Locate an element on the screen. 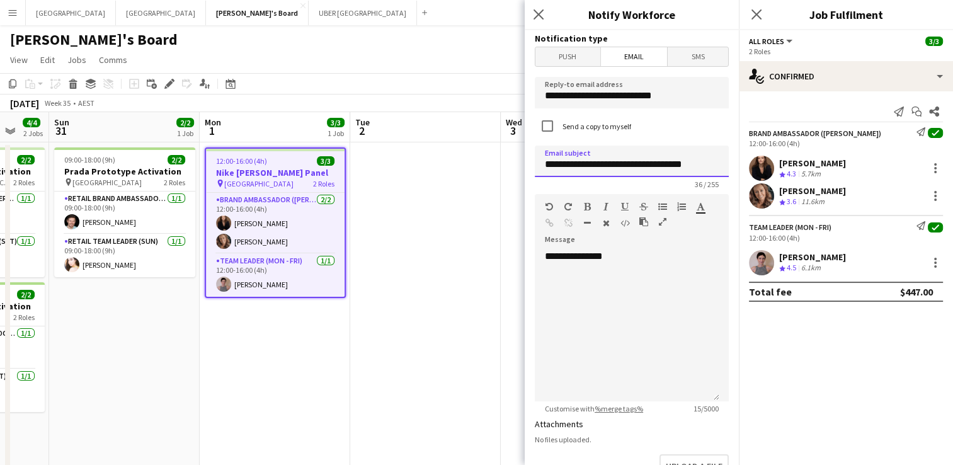  div: 2 Jobs is located at coordinates (33, 133).